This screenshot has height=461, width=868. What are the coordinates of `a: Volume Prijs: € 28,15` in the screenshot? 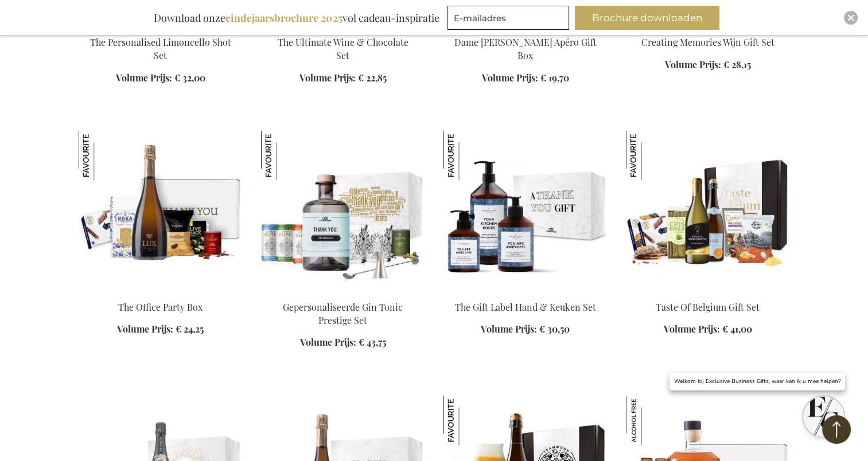 It's located at (708, 65).